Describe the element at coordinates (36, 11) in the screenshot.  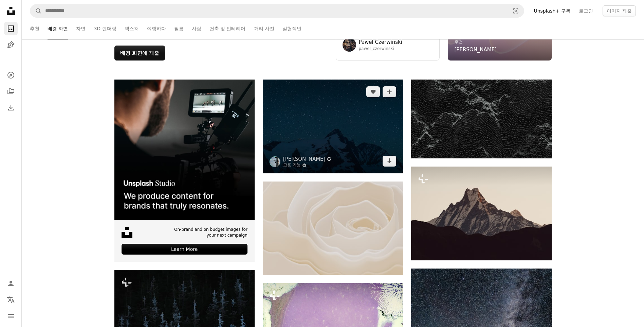
I see `button: Unsplash 검색` at that location.